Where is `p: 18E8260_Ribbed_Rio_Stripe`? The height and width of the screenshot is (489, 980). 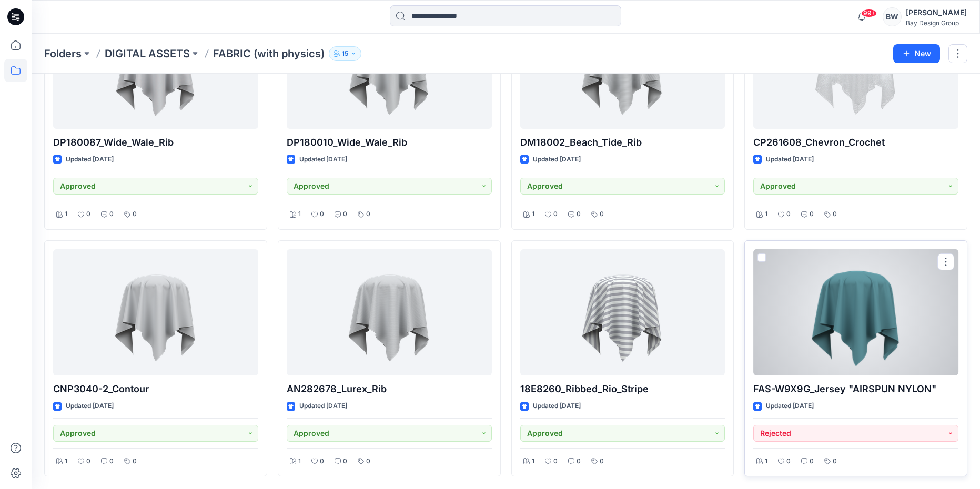 p: 18E8260_Ribbed_Rio_Stripe is located at coordinates (623, 389).